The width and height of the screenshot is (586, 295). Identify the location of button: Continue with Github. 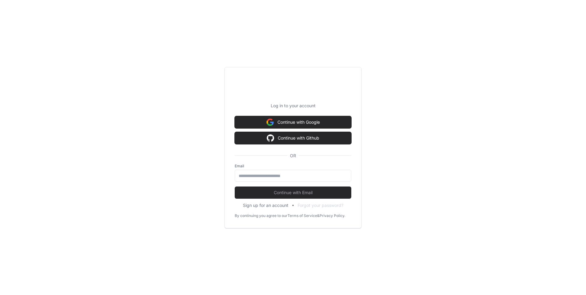
(293, 138).